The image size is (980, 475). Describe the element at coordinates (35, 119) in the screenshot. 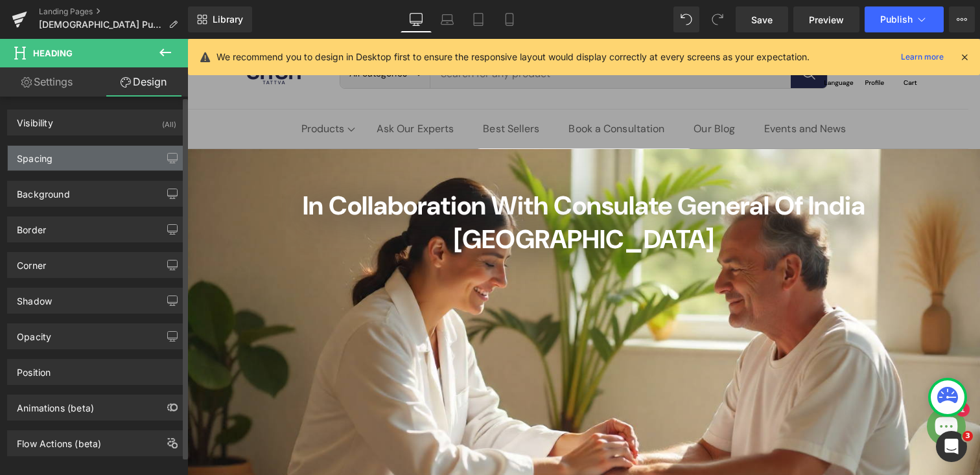

I see `div: Visibility` at that location.